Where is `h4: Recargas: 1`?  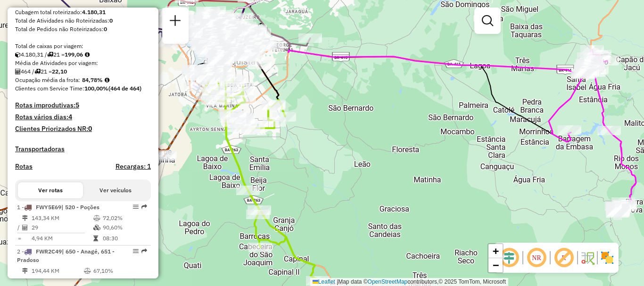
h4: Recargas: 1 is located at coordinates (133, 166).